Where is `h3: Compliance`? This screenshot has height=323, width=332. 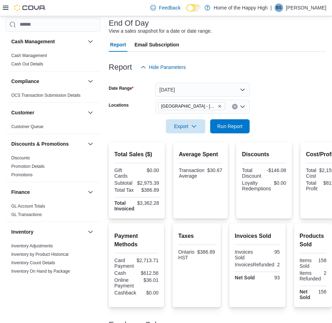
h3: Compliance is located at coordinates (25, 81).